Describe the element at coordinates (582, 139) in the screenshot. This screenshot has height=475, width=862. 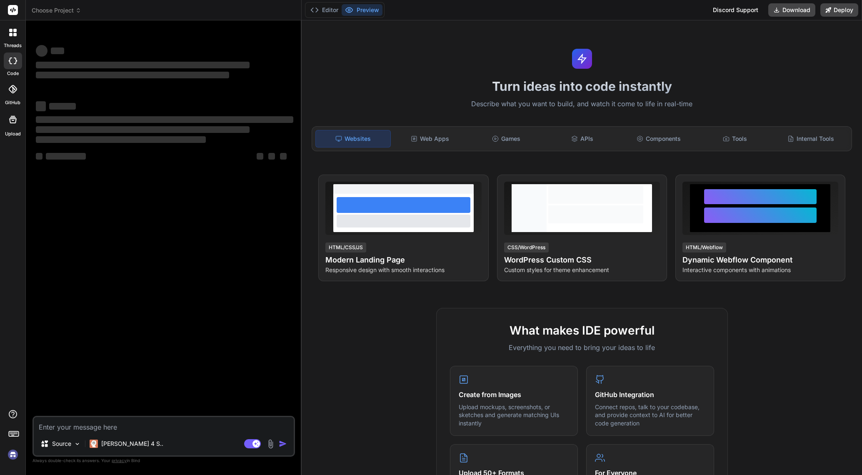
I see `div: APIs` at that location.